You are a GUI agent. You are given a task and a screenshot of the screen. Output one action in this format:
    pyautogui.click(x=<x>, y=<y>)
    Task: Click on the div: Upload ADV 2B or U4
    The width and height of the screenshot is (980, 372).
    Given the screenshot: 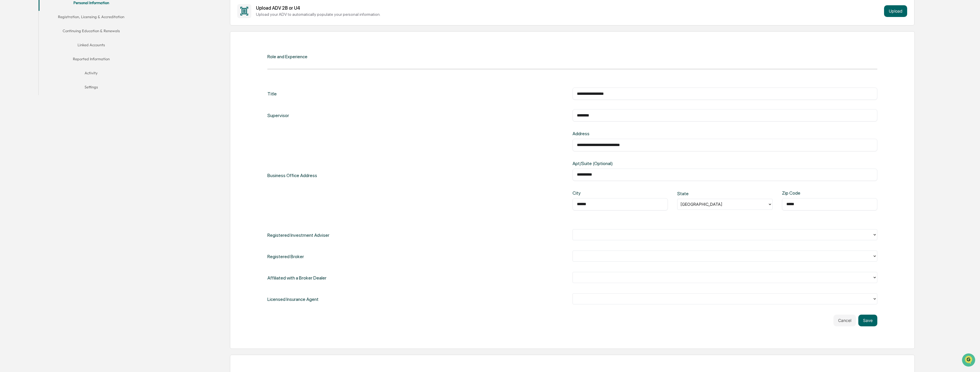 What is the action you would take?
    pyautogui.click(x=568, y=8)
    